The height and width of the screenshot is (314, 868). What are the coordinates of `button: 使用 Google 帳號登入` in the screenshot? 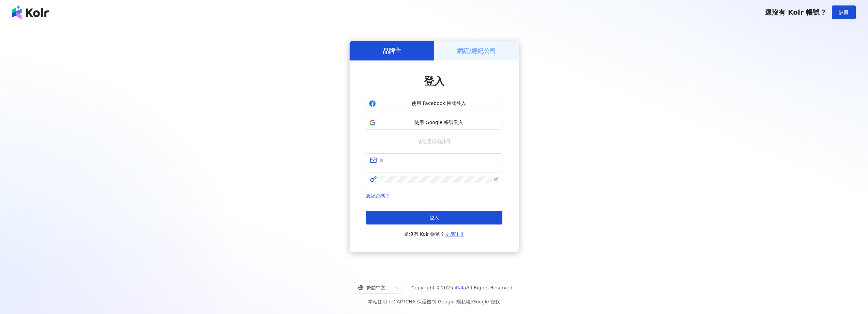 It's located at (434, 122).